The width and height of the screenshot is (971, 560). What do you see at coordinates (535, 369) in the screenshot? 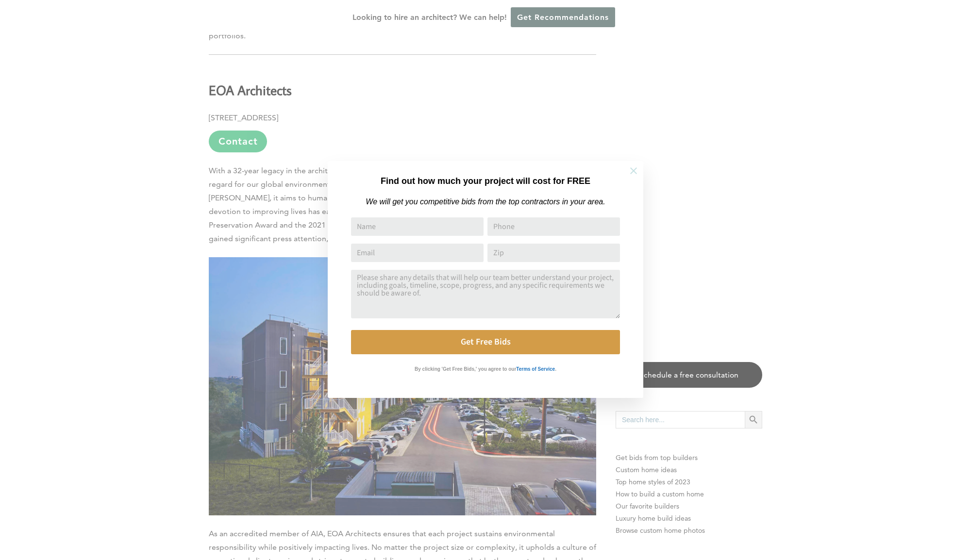
I see `strong: Terms of Service` at bounding box center [535, 369].